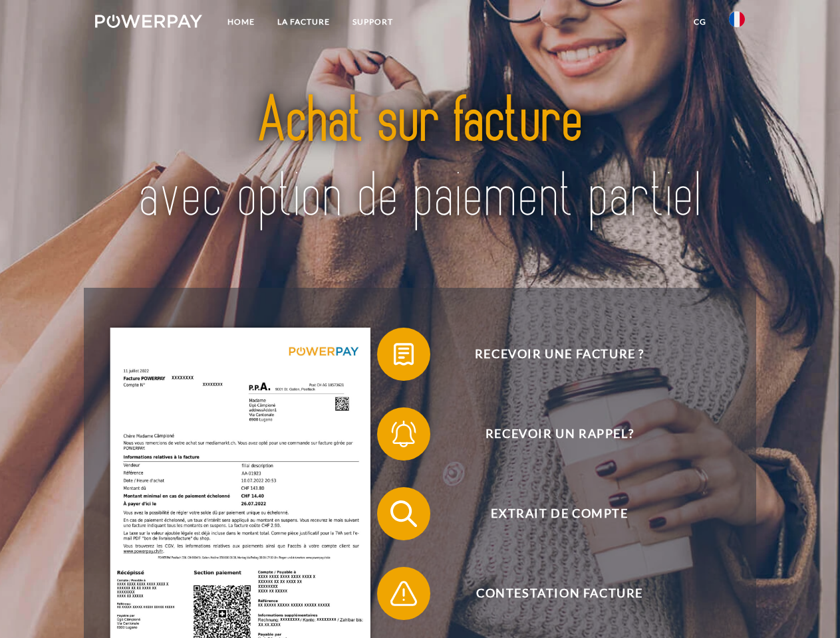 This screenshot has height=638, width=840. Describe the element at coordinates (149, 21) in the screenshot. I see `img: logo-powerpay-white.svg` at that location.